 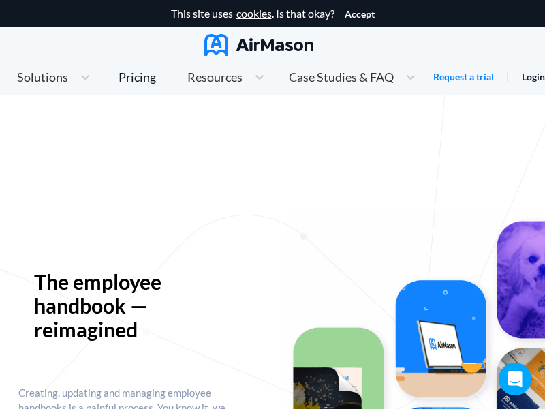 What do you see at coordinates (515, 379) in the screenshot?
I see `div: Open Intercom Messenger` at bounding box center [515, 379].